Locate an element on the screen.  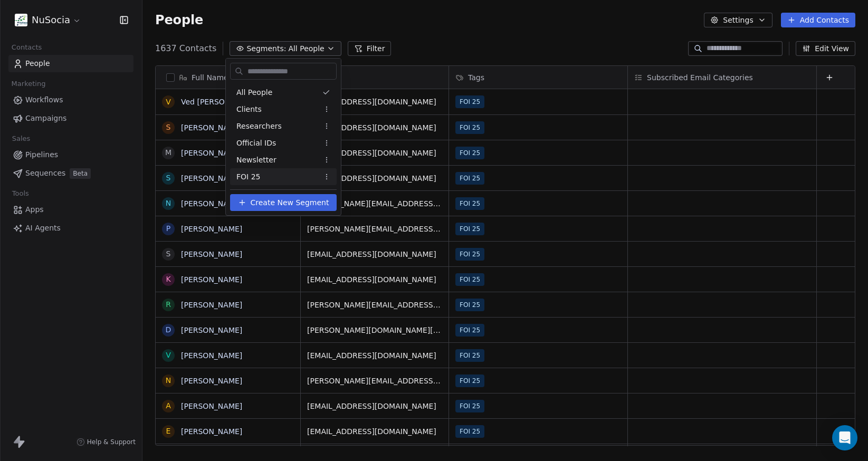
span: Newsletter is located at coordinates (257, 160).